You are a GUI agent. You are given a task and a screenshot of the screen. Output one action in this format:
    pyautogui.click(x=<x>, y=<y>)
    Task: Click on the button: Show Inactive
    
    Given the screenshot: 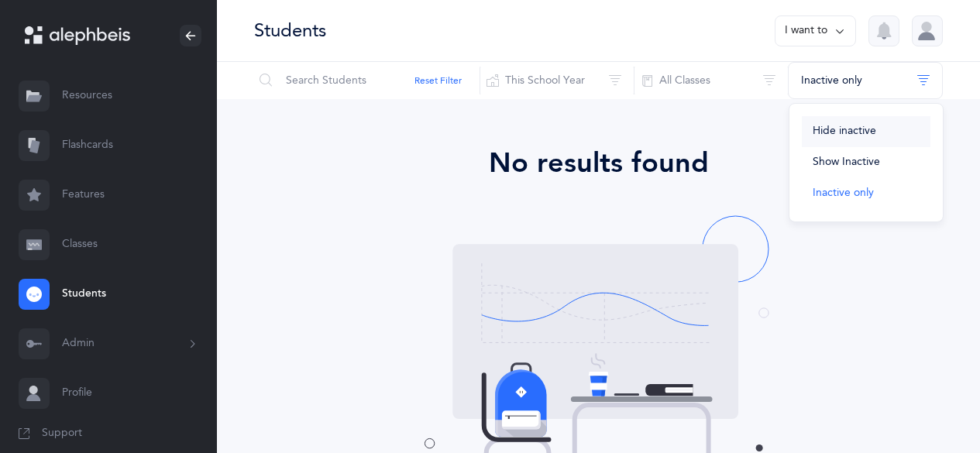 What is the action you would take?
    pyautogui.click(x=866, y=163)
    